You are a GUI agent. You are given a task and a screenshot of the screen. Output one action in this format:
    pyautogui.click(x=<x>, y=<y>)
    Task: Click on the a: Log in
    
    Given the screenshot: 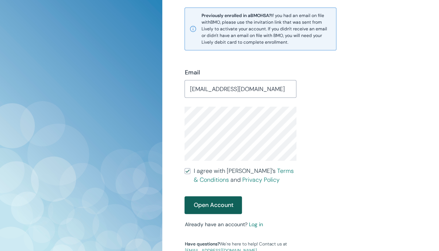 What is the action you would take?
    pyautogui.click(x=256, y=224)
    